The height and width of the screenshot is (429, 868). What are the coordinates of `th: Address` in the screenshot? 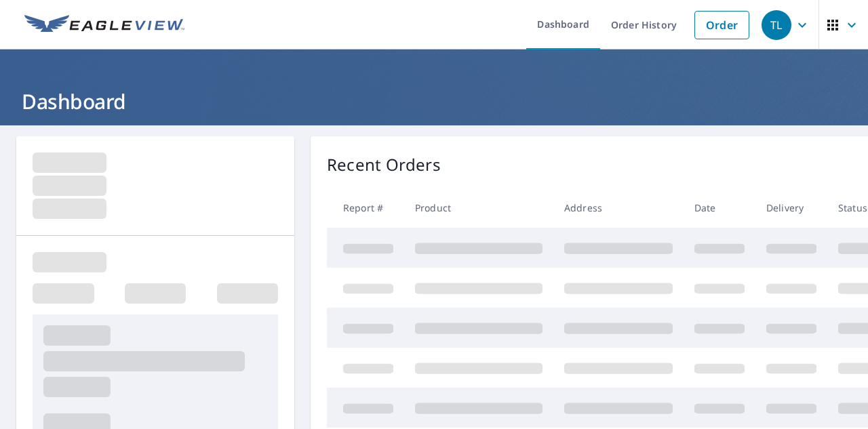 It's located at (619, 208).